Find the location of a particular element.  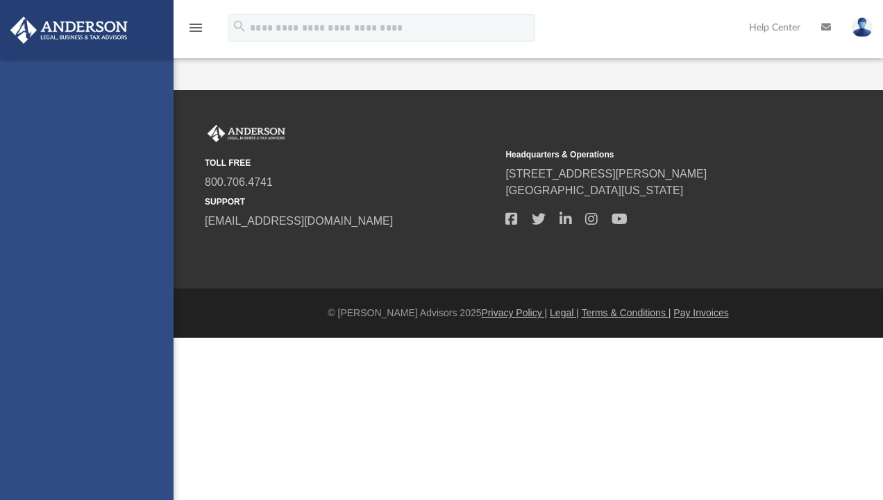

a: 800.706.4741 is located at coordinates (239, 182).